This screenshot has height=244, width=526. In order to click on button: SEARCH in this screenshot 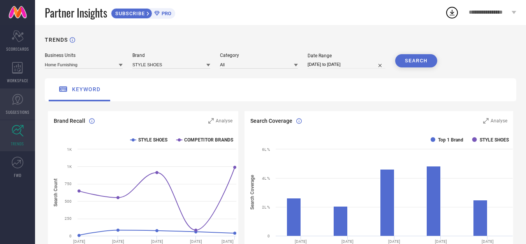, I will do `click(416, 61)`.